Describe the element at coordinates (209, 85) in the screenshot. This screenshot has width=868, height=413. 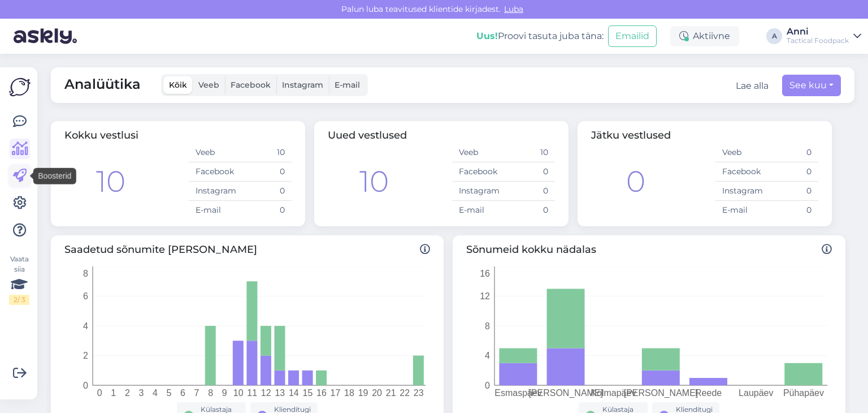
I see `span: Veeb` at that location.